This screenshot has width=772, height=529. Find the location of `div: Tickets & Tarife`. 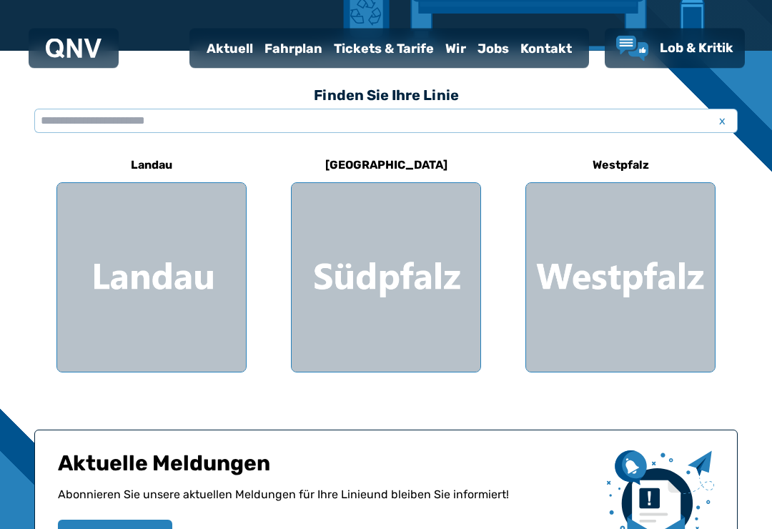

div: Tickets & Tarife is located at coordinates (384, 49).